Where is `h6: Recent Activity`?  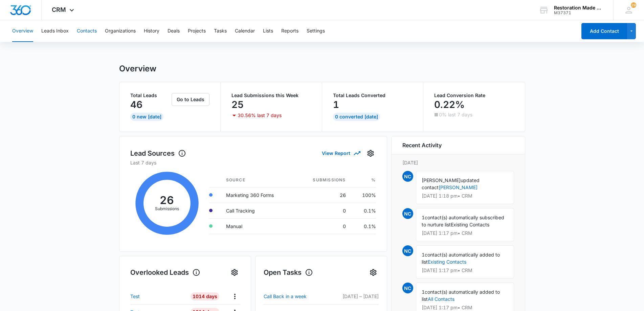
h6: Recent Activity is located at coordinates (422, 145).